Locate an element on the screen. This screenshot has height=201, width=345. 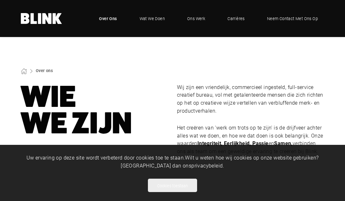
font: Ons werk is located at coordinates (196, 18).